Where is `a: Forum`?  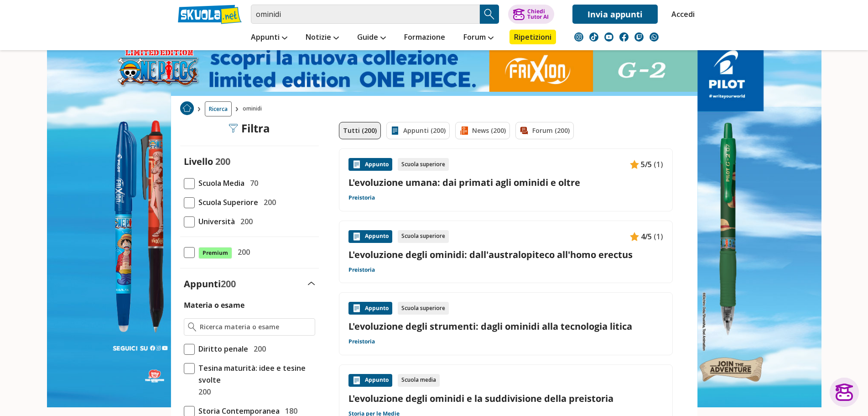 a: Forum is located at coordinates (478, 38).